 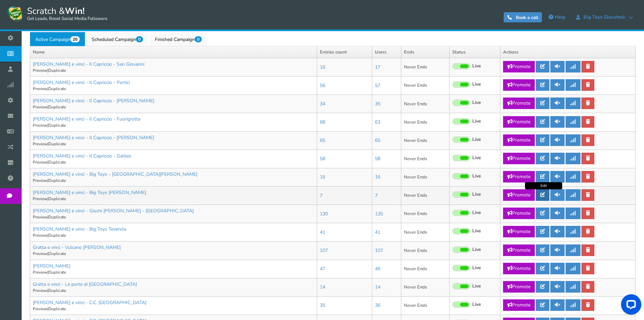 I want to click on a: 17, so click(x=378, y=67).